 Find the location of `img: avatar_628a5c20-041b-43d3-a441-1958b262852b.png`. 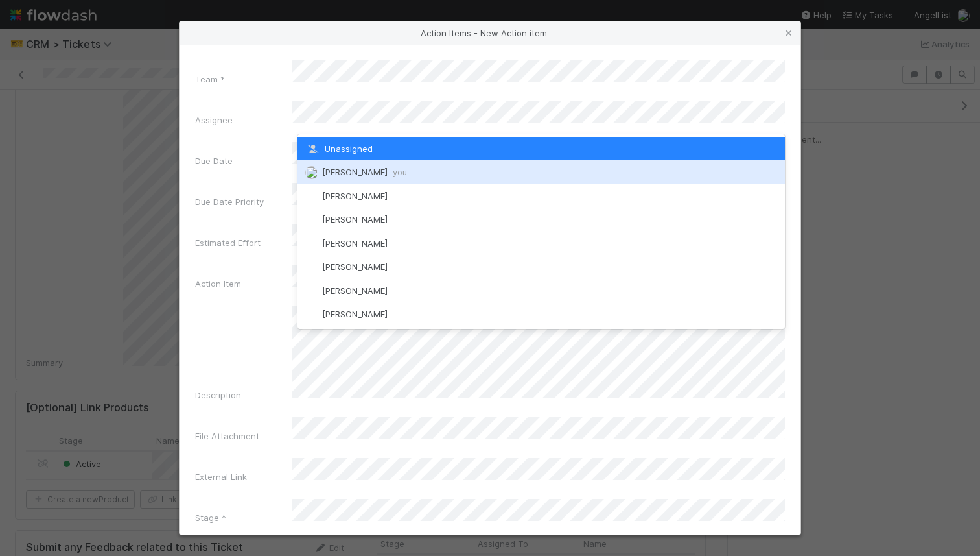

img: avatar_628a5c20-041b-43d3-a441-1958b262852b.png is located at coordinates (312, 243).